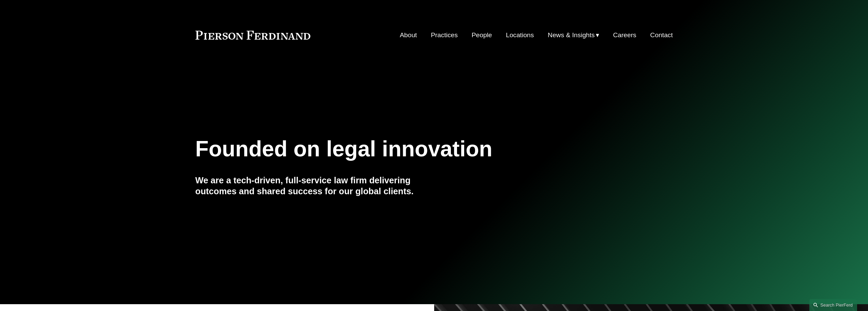  Describe the element at coordinates (408, 35) in the screenshot. I see `a: About` at that location.